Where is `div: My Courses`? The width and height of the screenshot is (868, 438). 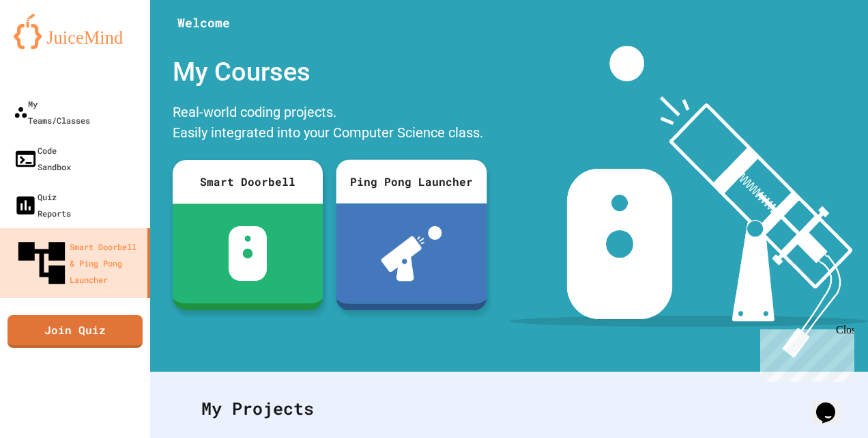 div: My Courses is located at coordinates (330, 72).